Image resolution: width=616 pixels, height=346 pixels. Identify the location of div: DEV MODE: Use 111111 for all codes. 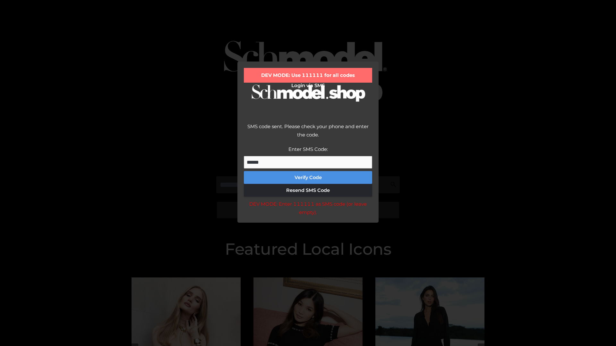
(308, 75).